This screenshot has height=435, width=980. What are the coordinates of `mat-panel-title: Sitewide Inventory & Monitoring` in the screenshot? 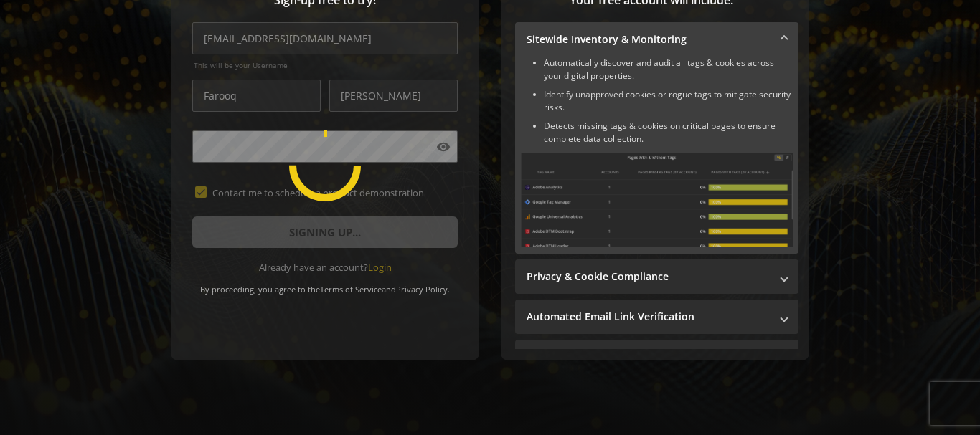 It's located at (648, 40).